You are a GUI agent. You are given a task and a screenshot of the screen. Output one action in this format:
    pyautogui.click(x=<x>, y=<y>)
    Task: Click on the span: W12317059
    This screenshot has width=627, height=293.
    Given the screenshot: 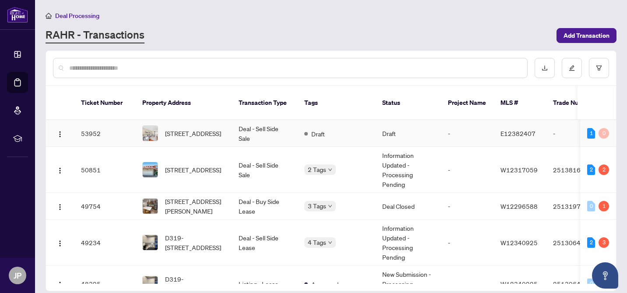 What is the action you would take?
    pyautogui.click(x=519, y=169)
    